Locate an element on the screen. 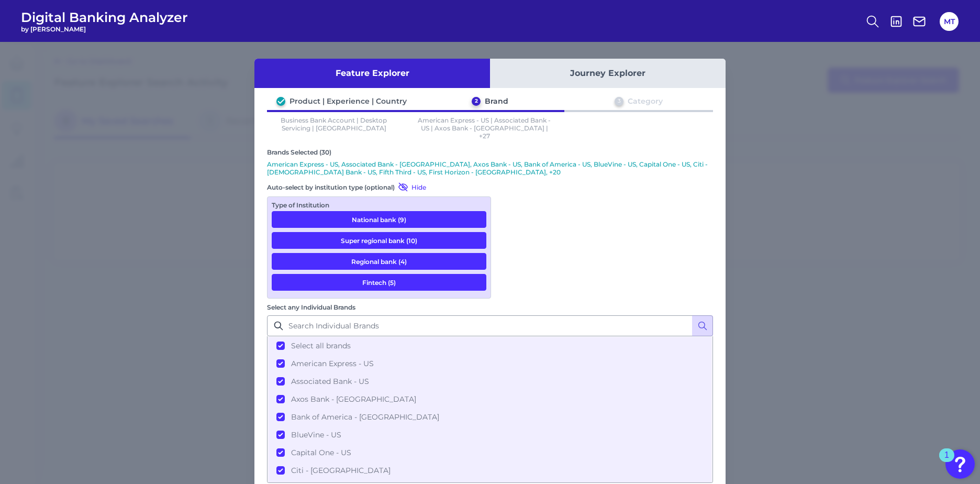  button: American Express - US is located at coordinates (490, 363).